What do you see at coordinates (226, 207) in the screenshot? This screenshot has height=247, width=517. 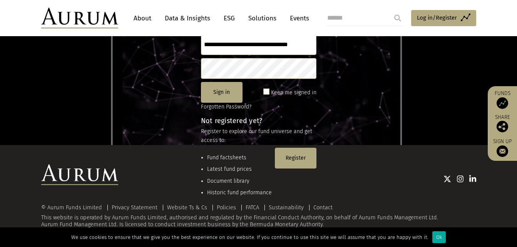 I see `a: Policies` at bounding box center [226, 207].